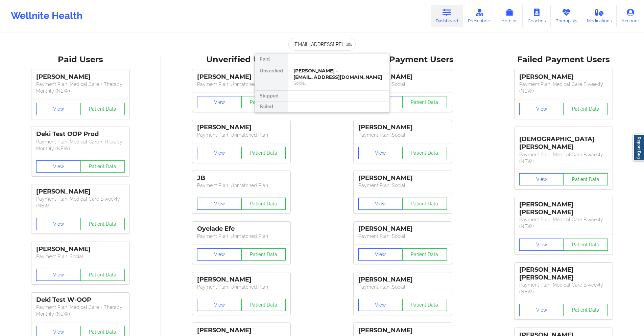 Image resolution: width=644 pixels, height=336 pixels. What do you see at coordinates (81, 300) in the screenshot?
I see `div: Deki Test W-OOP` at bounding box center [81, 300].